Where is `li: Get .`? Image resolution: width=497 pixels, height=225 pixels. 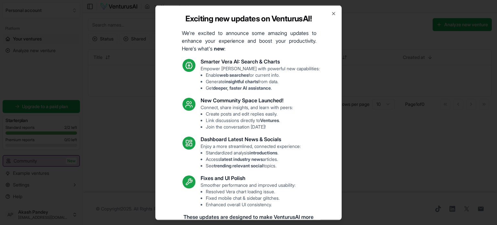
li: Get . is located at coordinates (263, 88).